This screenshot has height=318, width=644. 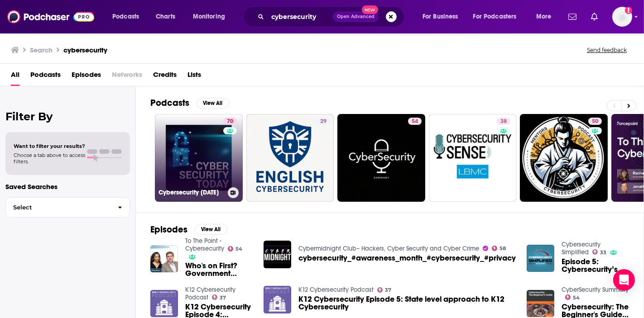 What do you see at coordinates (356, 17) in the screenshot?
I see `span: Open Advanced` at bounding box center [356, 17].